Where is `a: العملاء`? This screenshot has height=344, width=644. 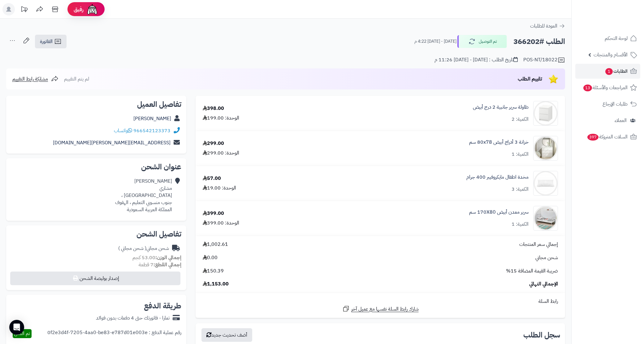 a: العملاء is located at coordinates (608, 120).